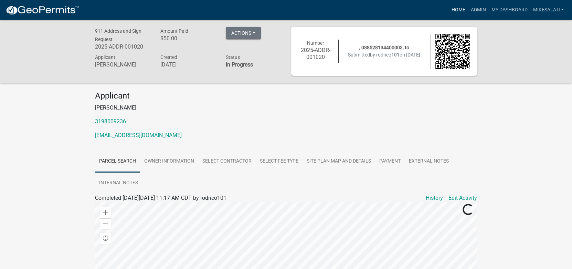 The width and height of the screenshot is (572, 269). I want to click on a: MikeSalati, so click(549, 10).